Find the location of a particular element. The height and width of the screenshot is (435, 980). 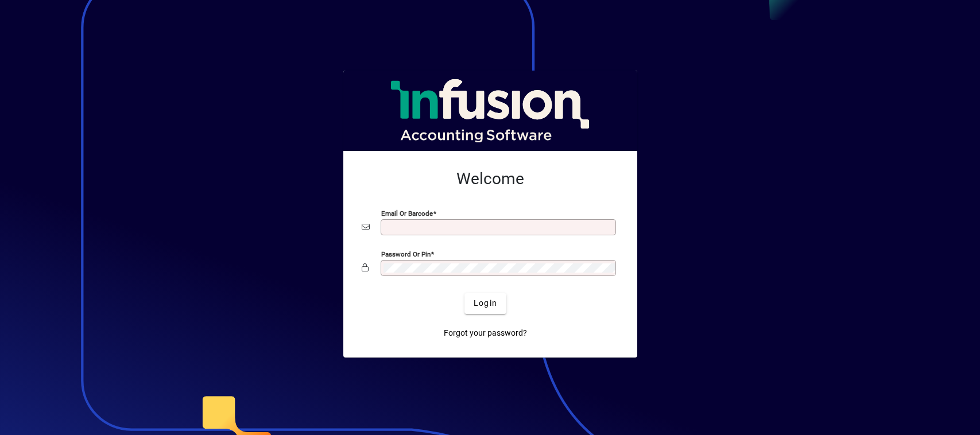

span: Forgot your password? is located at coordinates (485, 333).